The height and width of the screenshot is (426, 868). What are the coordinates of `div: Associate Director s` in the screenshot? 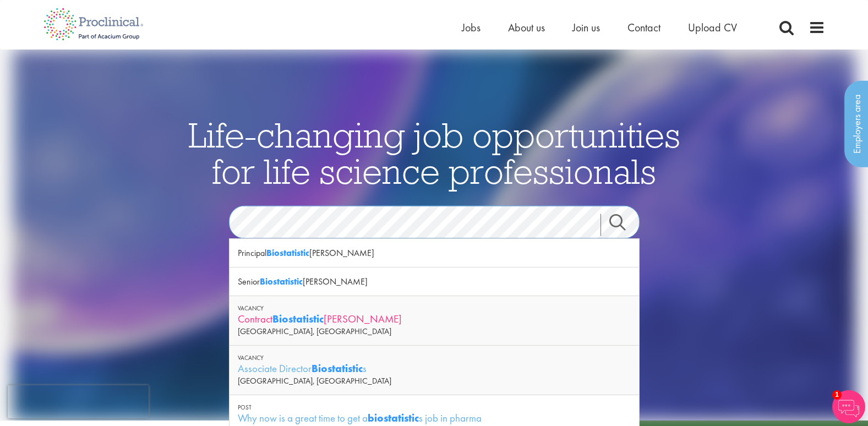 It's located at (434, 368).